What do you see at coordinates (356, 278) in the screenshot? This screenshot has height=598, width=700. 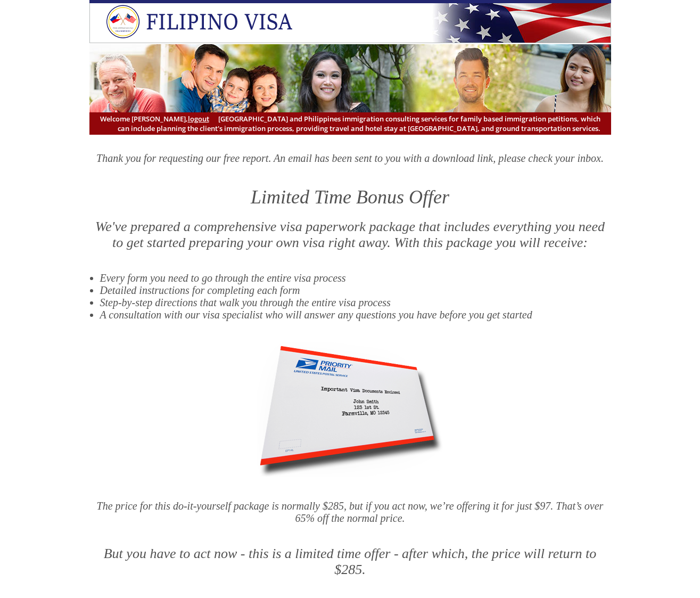 I see `li: Every form you need to go through the entire visa process` at bounding box center [356, 278].